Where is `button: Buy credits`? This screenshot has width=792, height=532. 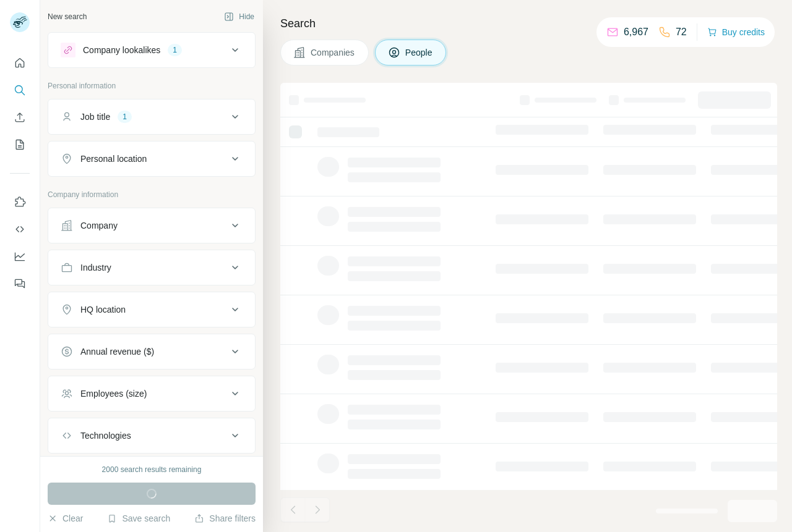 button: Buy credits is located at coordinates (735, 32).